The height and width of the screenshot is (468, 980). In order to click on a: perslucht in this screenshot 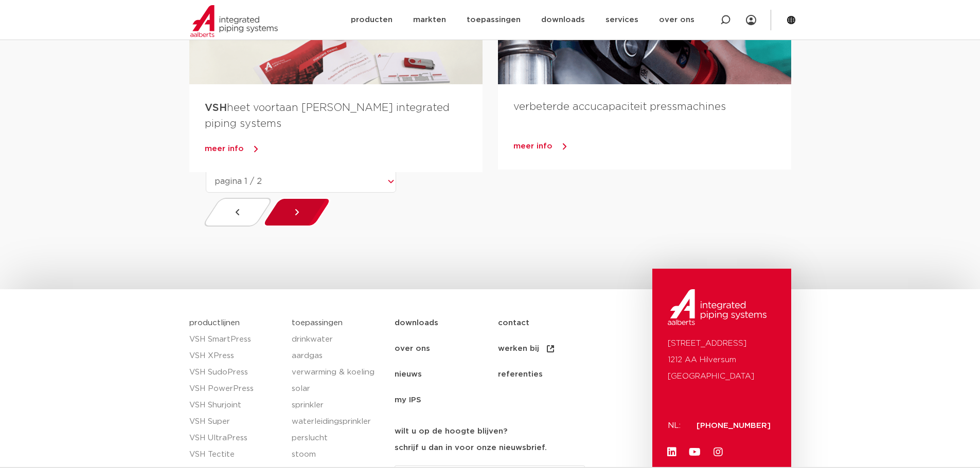, I will do `click(338, 438)`.